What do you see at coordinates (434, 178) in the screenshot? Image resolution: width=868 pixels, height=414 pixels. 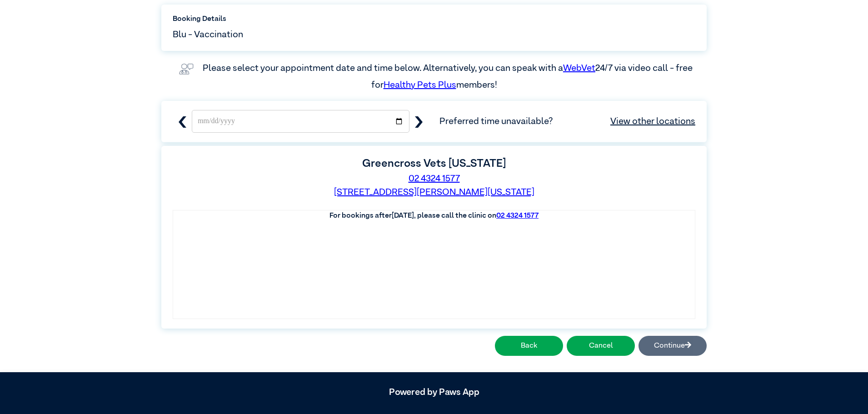 I see `span: 02 4324 1577` at bounding box center [434, 178].